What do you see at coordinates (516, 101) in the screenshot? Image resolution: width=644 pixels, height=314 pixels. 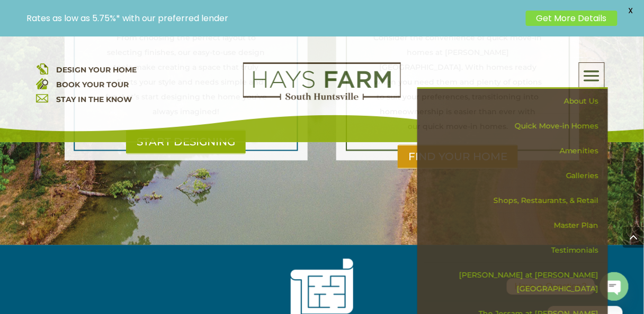 I see `a: About Us` at bounding box center [516, 101].